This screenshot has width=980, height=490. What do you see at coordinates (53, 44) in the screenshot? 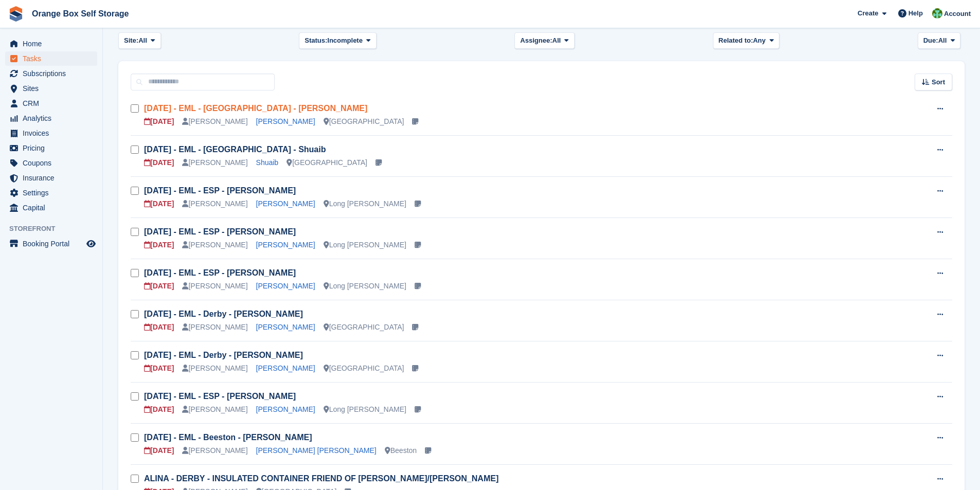
I see `span: Home` at bounding box center [53, 44].